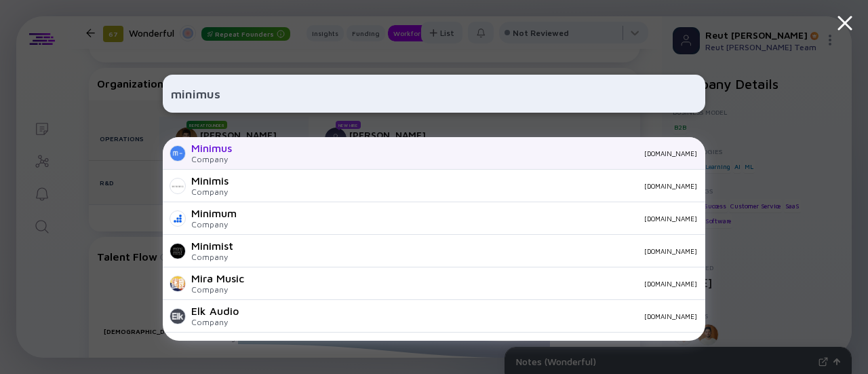  I want to click on div: Elk Audio, so click(215, 311).